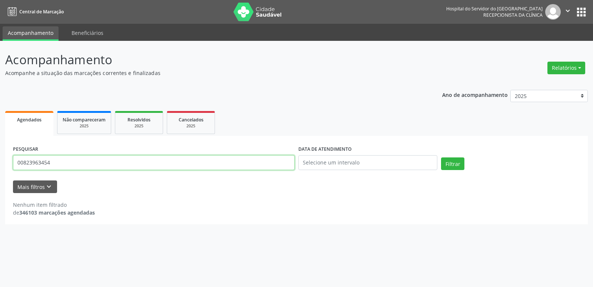 The height and width of the screenshot is (287, 593). Describe the element at coordinates (209, 60) in the screenshot. I see `p: Acompanhamento` at that location.